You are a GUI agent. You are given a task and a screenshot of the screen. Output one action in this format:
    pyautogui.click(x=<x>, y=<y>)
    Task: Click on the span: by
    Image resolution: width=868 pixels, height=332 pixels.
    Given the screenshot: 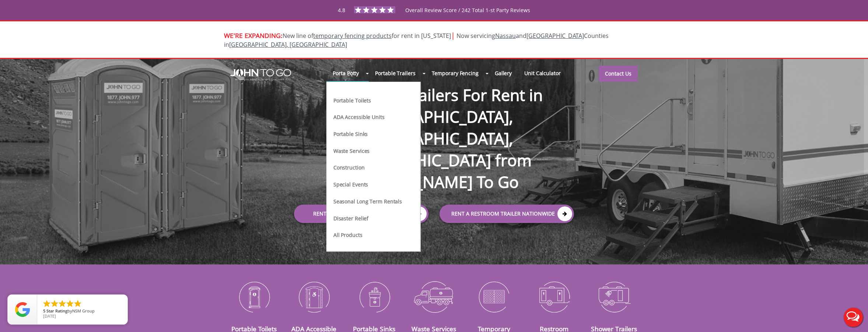 What is the action you would take?
    pyautogui.click(x=82, y=312)
    